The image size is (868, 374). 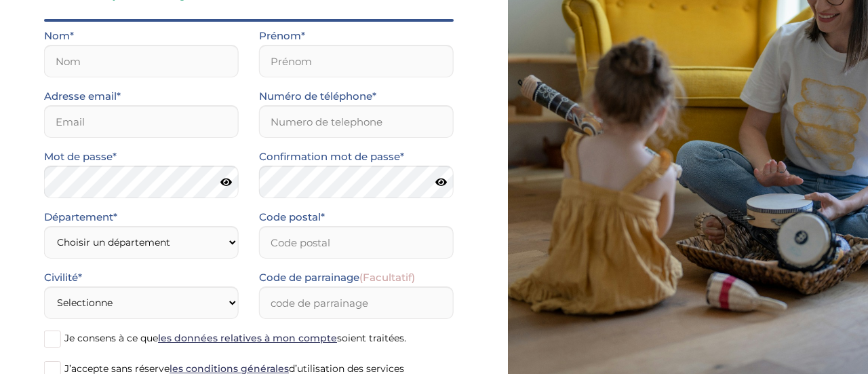 I want to click on label: Confirmation mot de passe*, so click(x=332, y=156).